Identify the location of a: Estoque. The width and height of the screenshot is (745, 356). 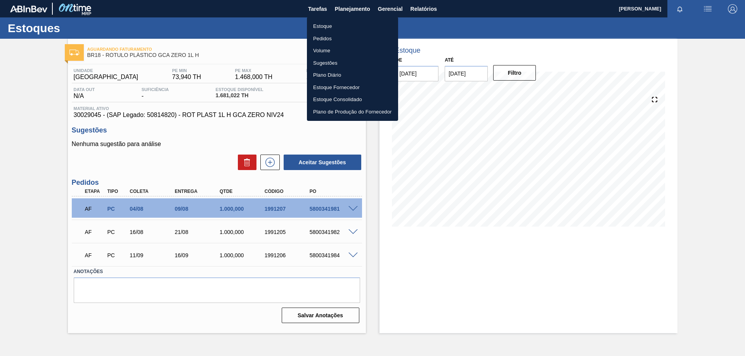
(352, 26).